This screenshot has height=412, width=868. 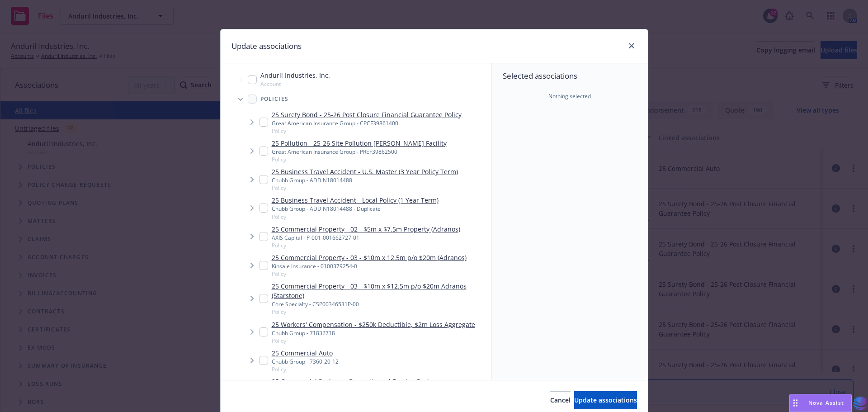 I want to click on span: Cancel, so click(x=560, y=400).